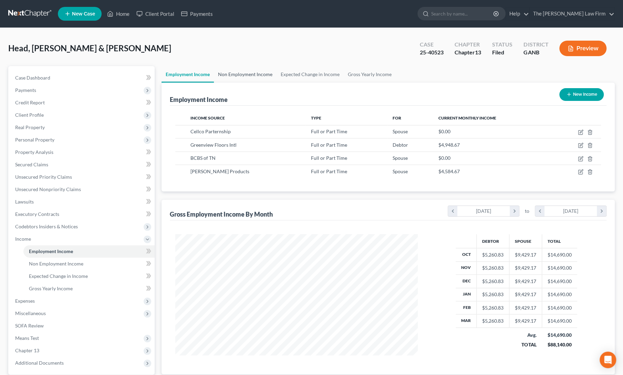 This screenshot has width=623, height=375. What do you see at coordinates (397, 118) in the screenshot?
I see `span: For` at bounding box center [397, 118].